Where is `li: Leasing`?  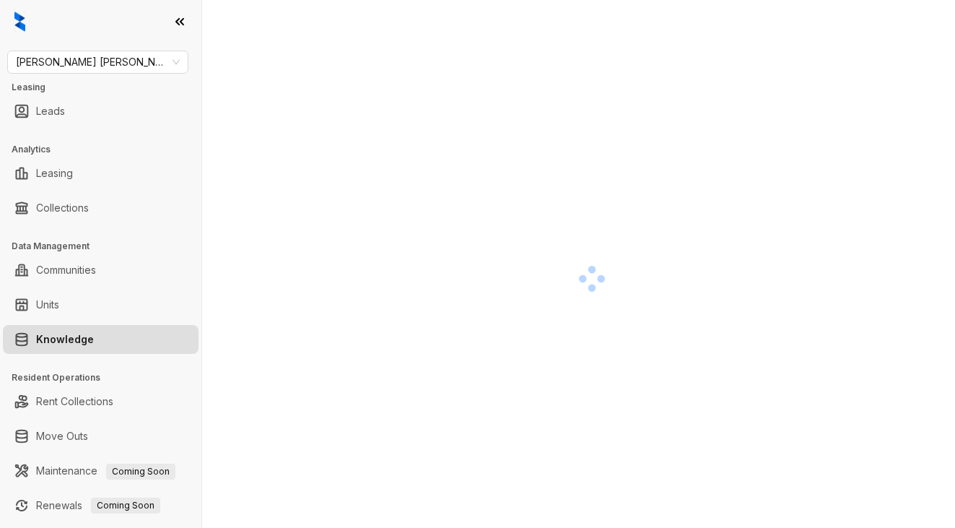 li: Leasing is located at coordinates (100, 173).